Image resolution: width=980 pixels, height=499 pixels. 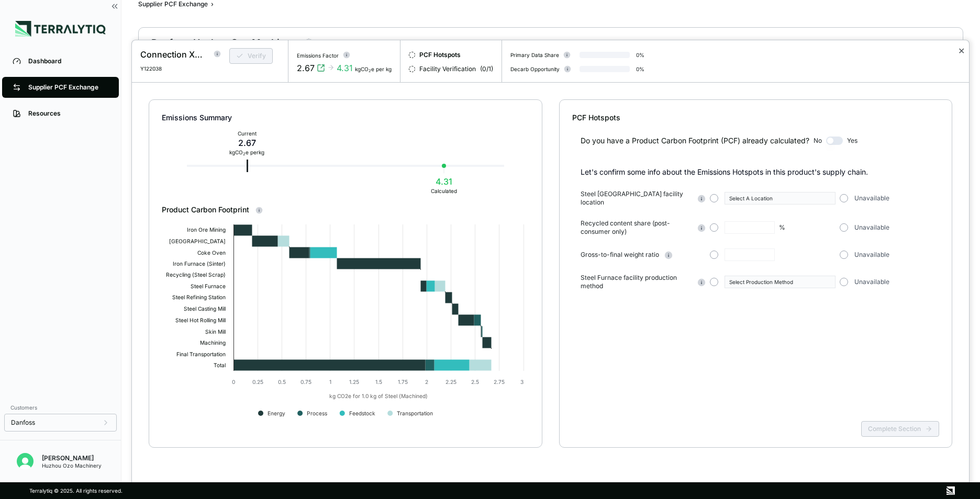 What do you see at coordinates (444, 191) in the screenshot?
I see `div: Calculated` at bounding box center [444, 191].